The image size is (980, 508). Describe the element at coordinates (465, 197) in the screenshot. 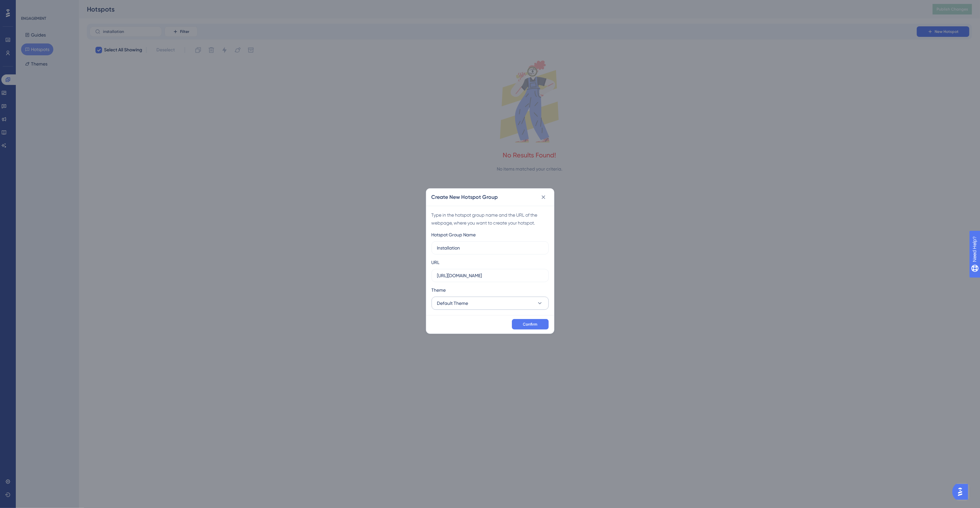

I see `h2: Create New Hotspot Group` at that location.